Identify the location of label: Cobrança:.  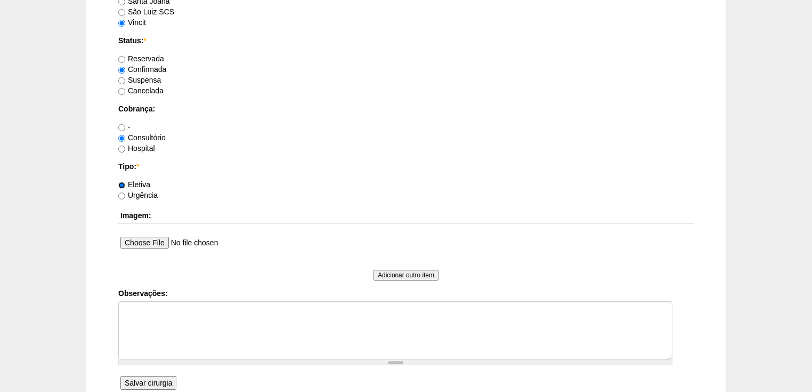
(406, 109).